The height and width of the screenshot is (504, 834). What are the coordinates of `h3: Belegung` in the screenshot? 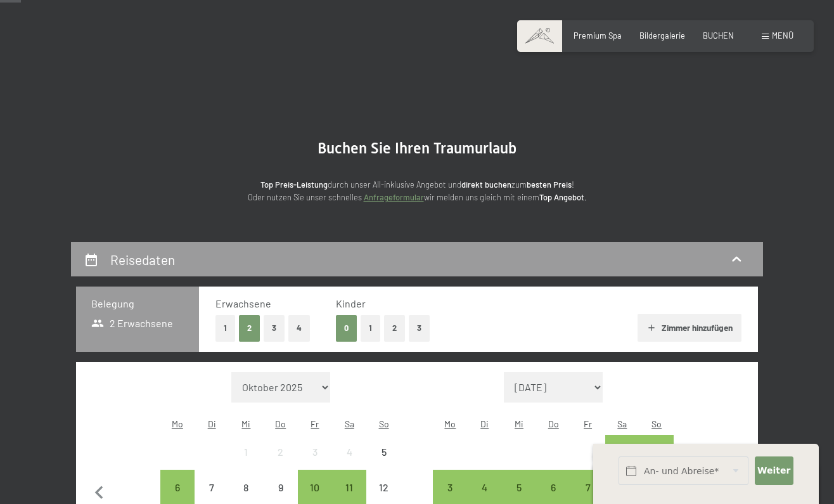 It's located at (138, 304).